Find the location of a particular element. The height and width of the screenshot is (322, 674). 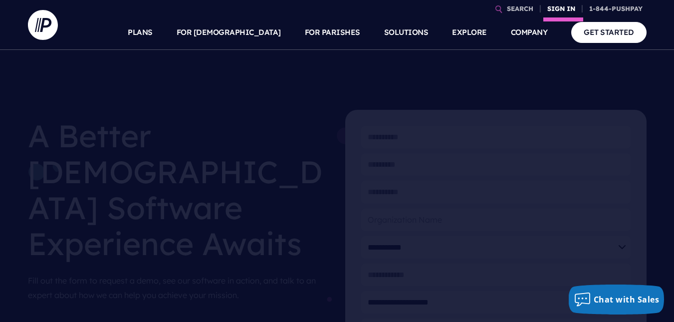

button: Chat with Sales is located at coordinates (617, 299).